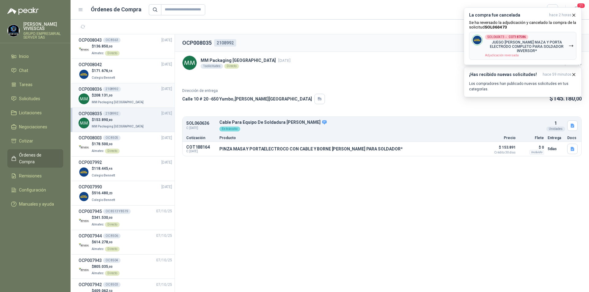 The image size is (589, 292). Describe the element at coordinates (110, 120) in the screenshot. I see `span: ,80` at that location.